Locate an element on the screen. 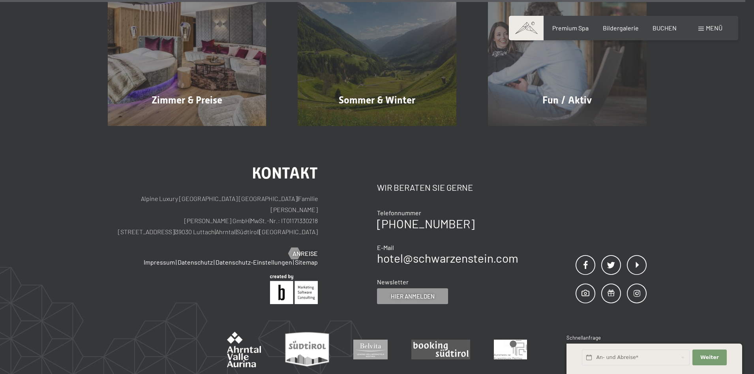 This screenshot has width=754, height=374. a: Premium Spa is located at coordinates (570, 28).